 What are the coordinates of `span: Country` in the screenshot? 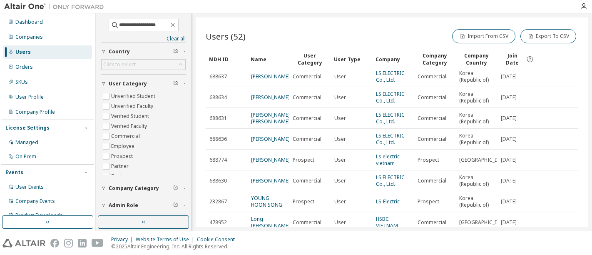 It's located at (119, 52).